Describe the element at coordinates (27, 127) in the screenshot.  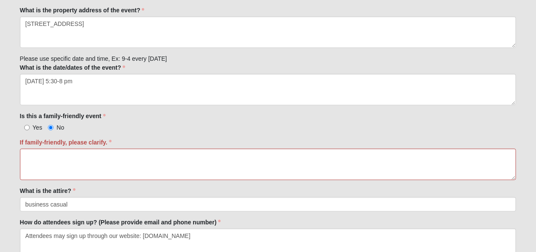
I see `input: Yes` at that location.